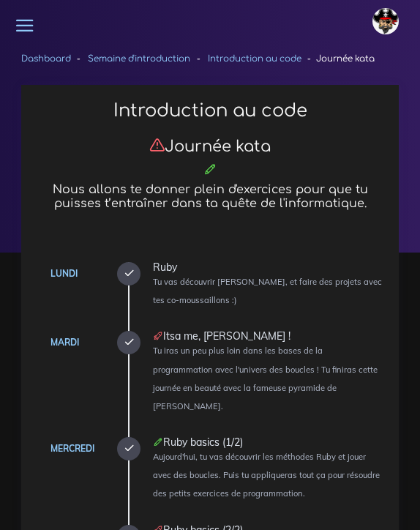  Describe the element at coordinates (210, 169) in the screenshot. I see `i: Corrections cette journée là` at that location.